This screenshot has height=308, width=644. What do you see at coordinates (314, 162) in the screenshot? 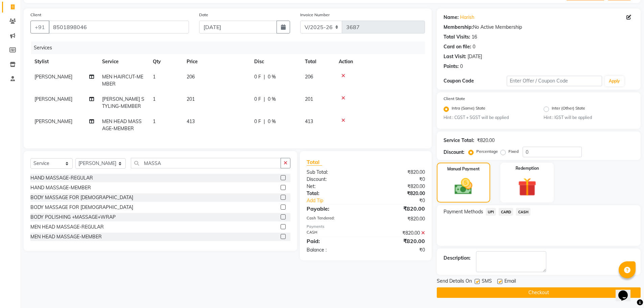
I see `span: Total` at bounding box center [314, 162].